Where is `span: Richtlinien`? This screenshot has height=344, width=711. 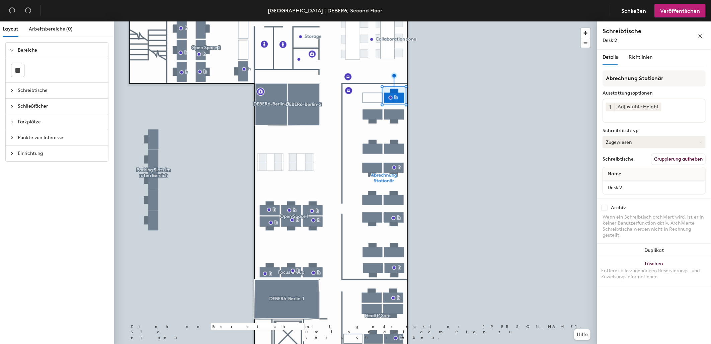 span: Richtlinien is located at coordinates (640, 57).